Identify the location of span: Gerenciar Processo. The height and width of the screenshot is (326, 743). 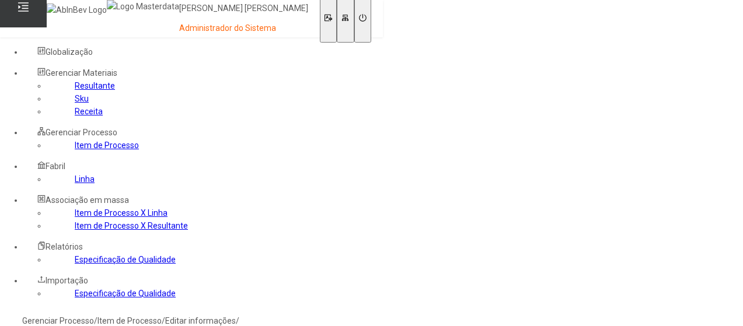
(81, 132).